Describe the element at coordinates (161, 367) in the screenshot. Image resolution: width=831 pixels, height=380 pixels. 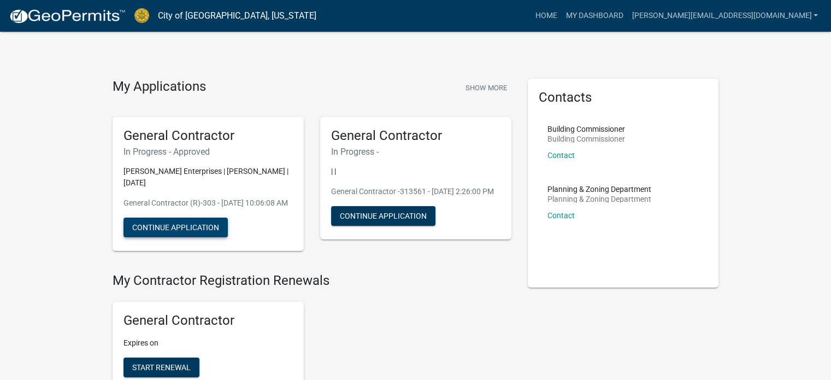
I see `span: Start Renewal` at that location.